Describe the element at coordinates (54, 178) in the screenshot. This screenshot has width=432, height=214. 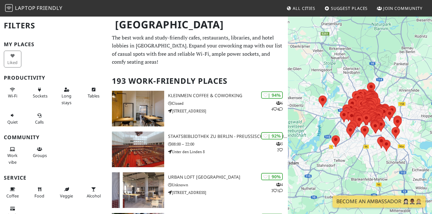
I see `h3: Service` at that location.